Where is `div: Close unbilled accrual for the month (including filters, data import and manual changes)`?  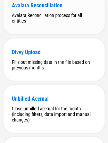
div: Close unbilled accrual for the month (including filters, data import and manual changes) is located at coordinates (54, 114).